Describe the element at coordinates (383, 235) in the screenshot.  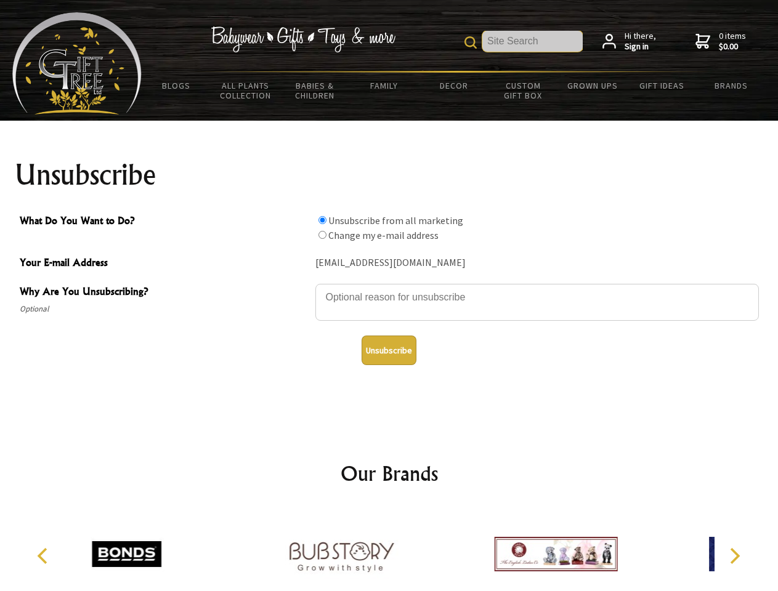
I see `label: Change my e-mail address` at that location.